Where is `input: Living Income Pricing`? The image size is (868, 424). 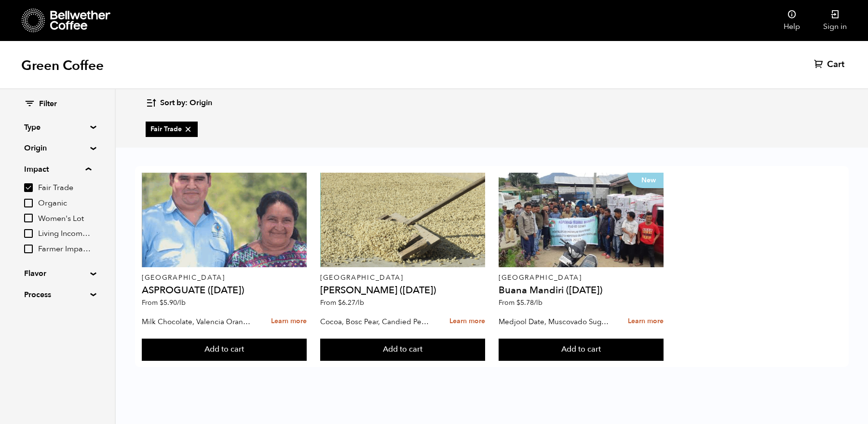
input: Living Income Pricing is located at coordinates (28, 234).